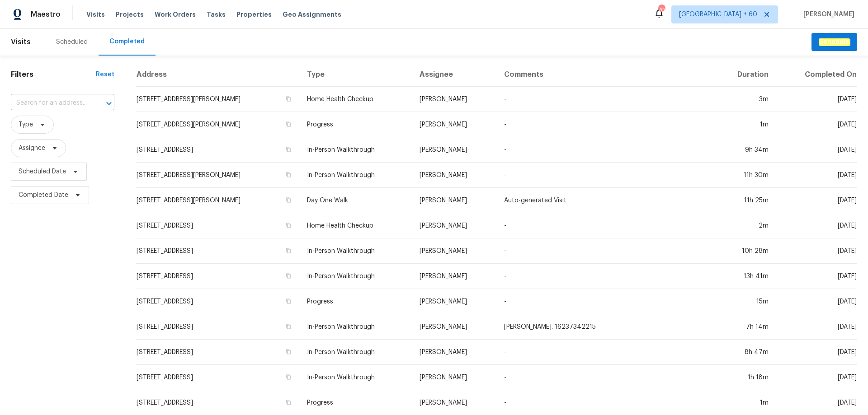 Image resolution: width=868 pixels, height=415 pixels. What do you see at coordinates (50, 103) in the screenshot?
I see `input: Search for an address...` at bounding box center [50, 103].